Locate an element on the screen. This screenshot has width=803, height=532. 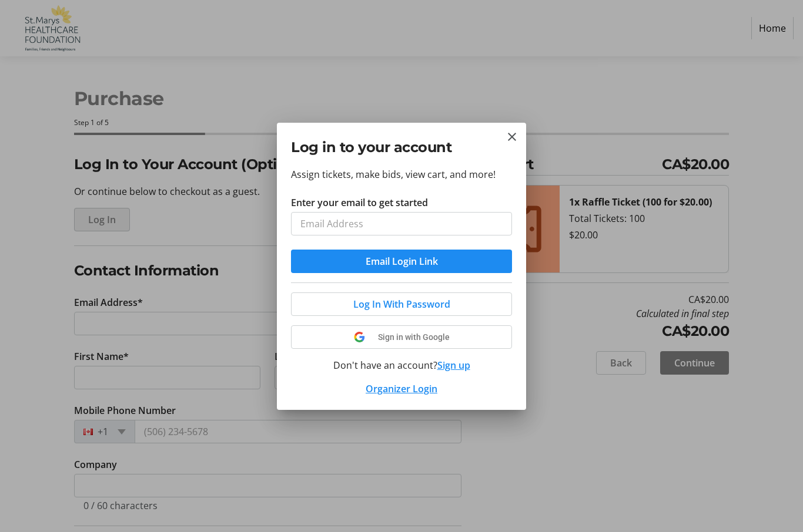
h2: Log in to your account is located at coordinates (402, 147).